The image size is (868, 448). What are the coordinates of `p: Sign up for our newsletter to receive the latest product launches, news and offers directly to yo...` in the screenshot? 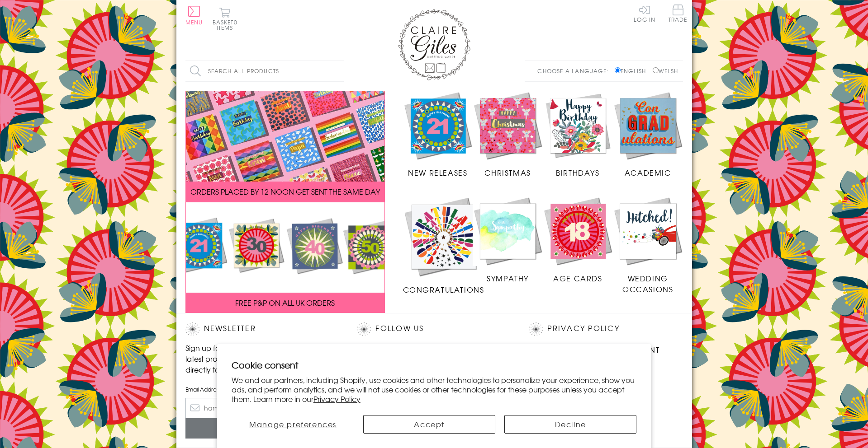 It's located at (262, 358).